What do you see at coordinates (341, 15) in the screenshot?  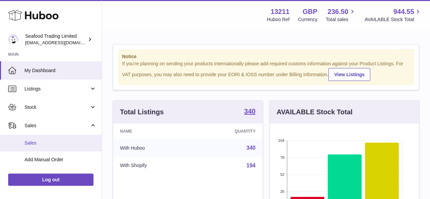 I see `a: 236.50 Total sales` at bounding box center [341, 15].